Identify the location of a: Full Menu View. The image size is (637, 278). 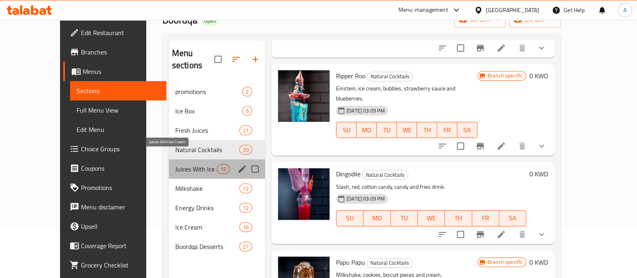
(118, 110).